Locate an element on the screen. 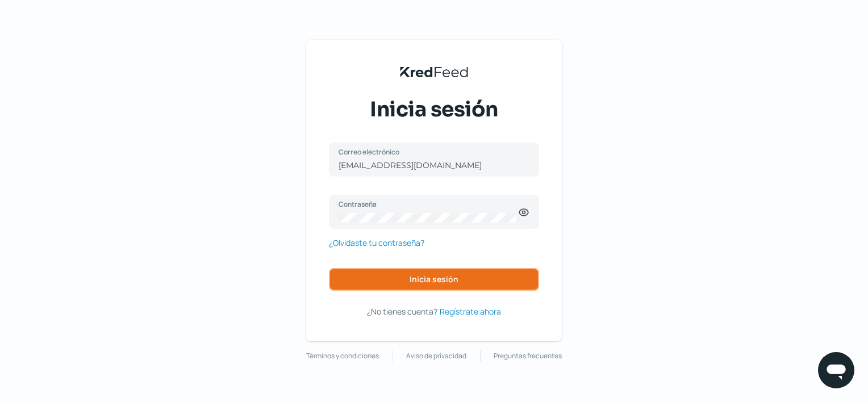 The width and height of the screenshot is (868, 402). span: ¿Olvidaste tu contraseña? is located at coordinates (376, 242).